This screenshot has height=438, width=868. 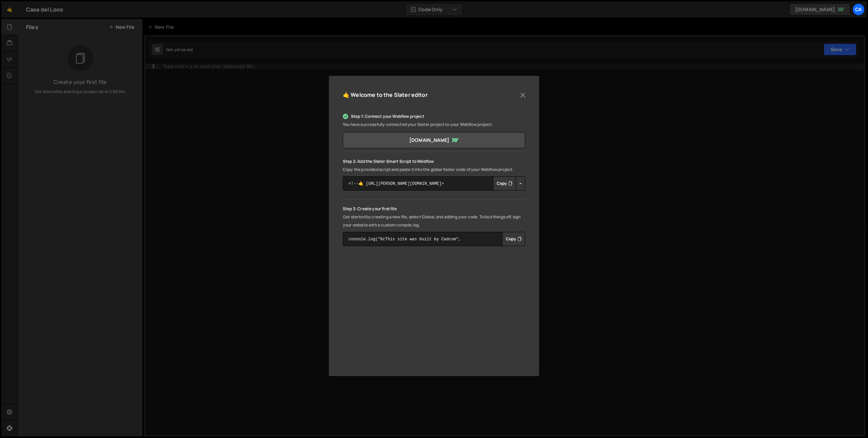 What do you see at coordinates (434, 209) in the screenshot?
I see `p: Step 3: Create your first file` at bounding box center [434, 209].